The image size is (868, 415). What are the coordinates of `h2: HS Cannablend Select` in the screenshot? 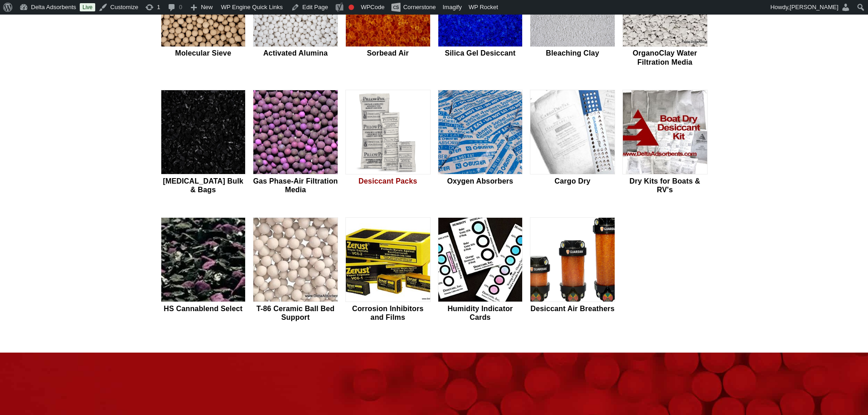 It's located at (204, 308).